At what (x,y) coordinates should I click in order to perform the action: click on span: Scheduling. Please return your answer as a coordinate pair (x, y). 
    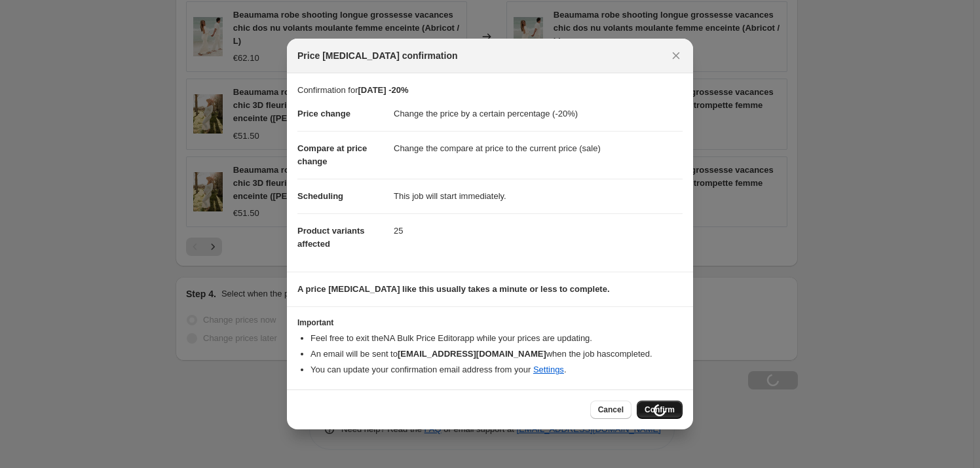
    Looking at the image, I should click on (320, 196).